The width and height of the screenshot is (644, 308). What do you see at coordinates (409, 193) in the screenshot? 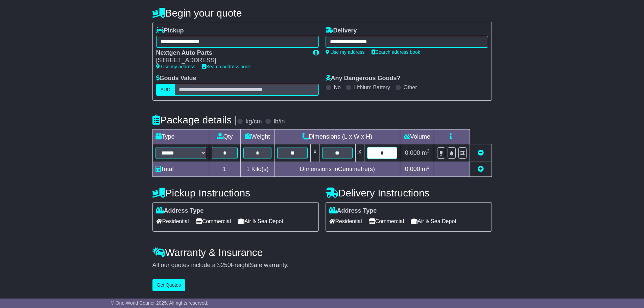
I see `h4: Delivery Instructions` at bounding box center [409, 193].